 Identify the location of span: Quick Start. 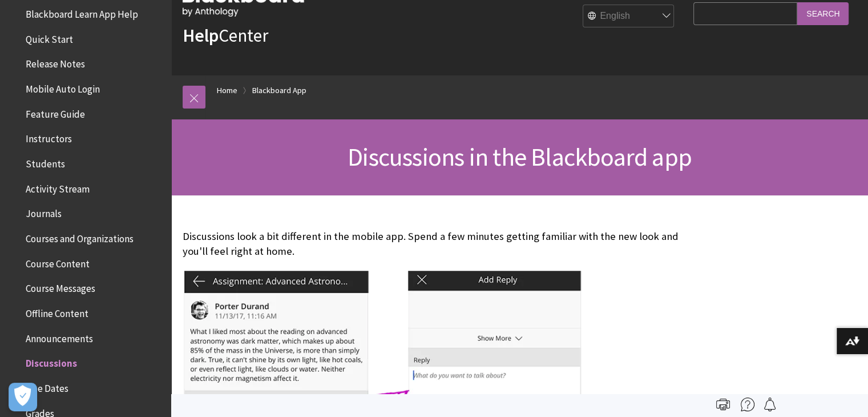
(49, 37).